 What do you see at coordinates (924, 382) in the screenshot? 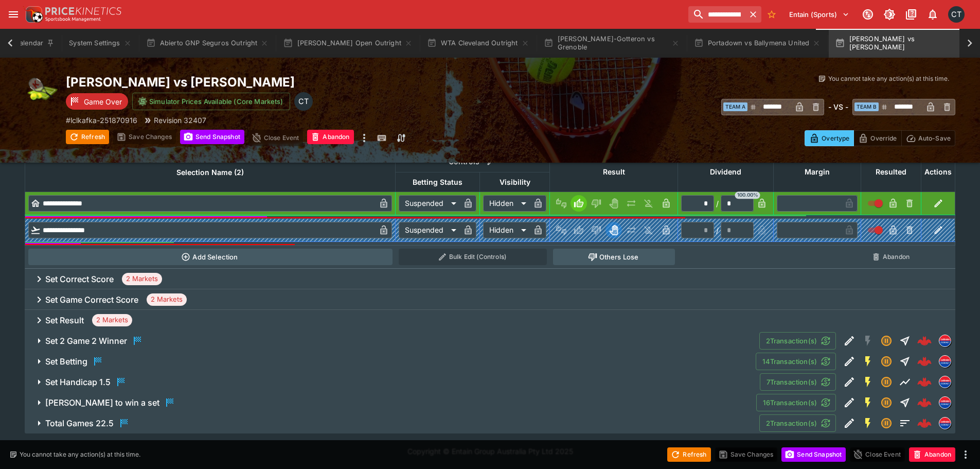
I see `a: b49b16f9-15b1-4b32-84a5-8fcdd3fa601d` at bounding box center [924, 382].